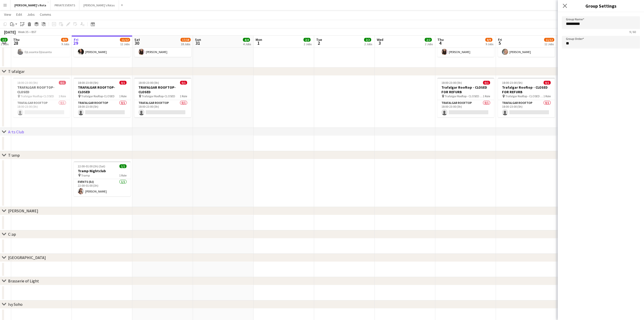 This screenshot has width=644, height=320. What do you see at coordinates (34, 32) in the screenshot?
I see `div: BST` at bounding box center [34, 32].